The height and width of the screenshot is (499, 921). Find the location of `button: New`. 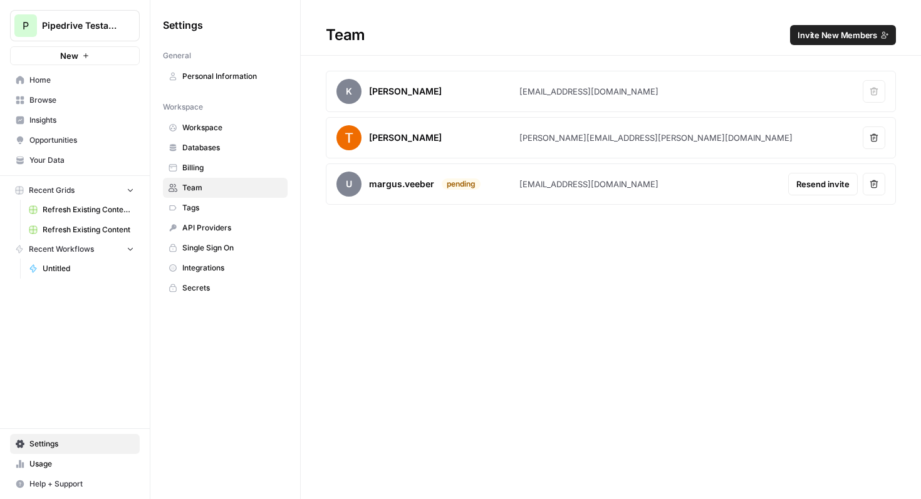

button: New is located at coordinates (75, 56).